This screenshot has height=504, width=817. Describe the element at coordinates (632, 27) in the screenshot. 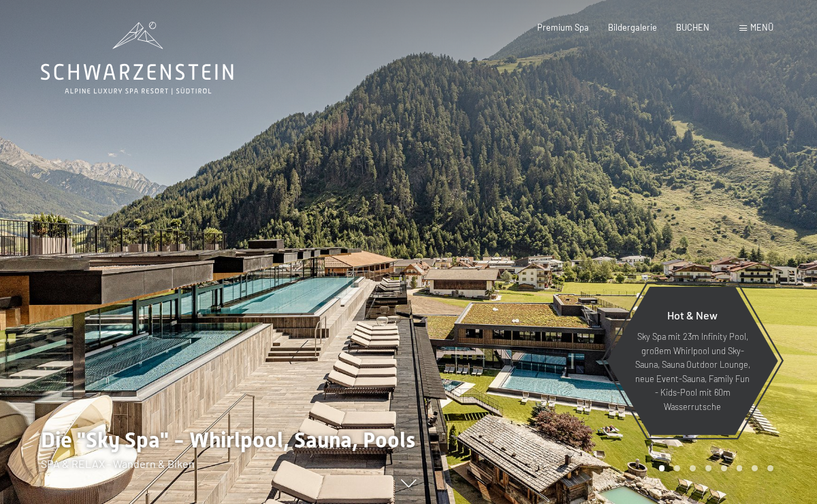

I see `a: Bildergalerie` at that location.